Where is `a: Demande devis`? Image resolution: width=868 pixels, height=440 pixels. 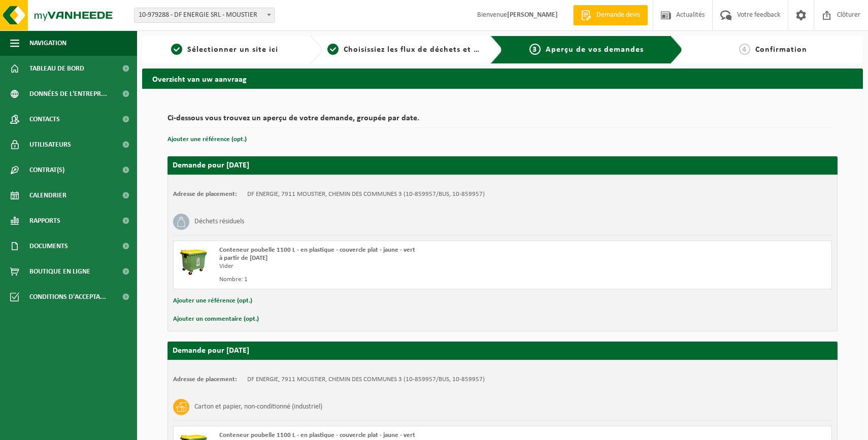
a: Demande devis is located at coordinates (610, 15).